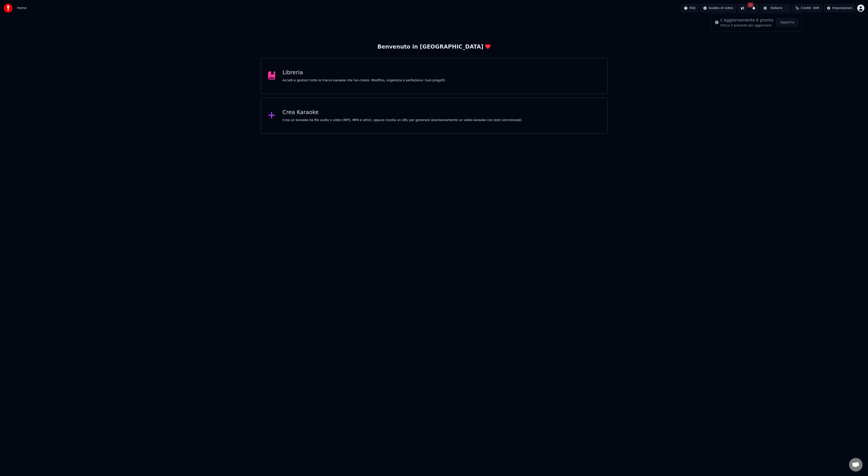 The height and width of the screenshot is (476, 868). Describe the element at coordinates (365, 73) in the screenshot. I see `div: Libreria` at that location.